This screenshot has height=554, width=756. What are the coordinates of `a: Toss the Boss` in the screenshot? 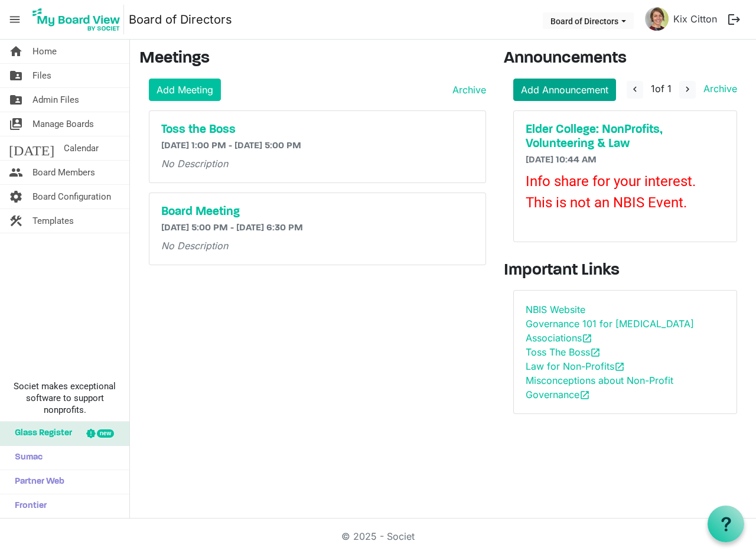 It's located at (317, 130).